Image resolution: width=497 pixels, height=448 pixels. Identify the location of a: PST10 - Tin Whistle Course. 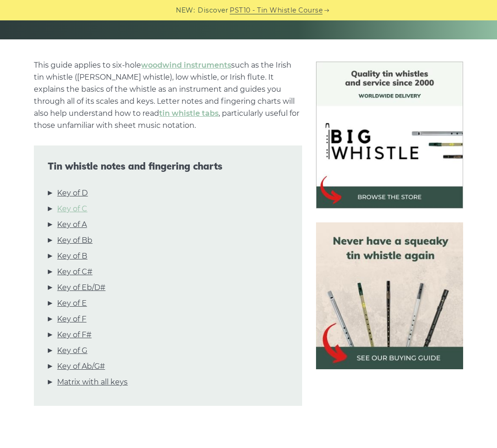
(276, 10).